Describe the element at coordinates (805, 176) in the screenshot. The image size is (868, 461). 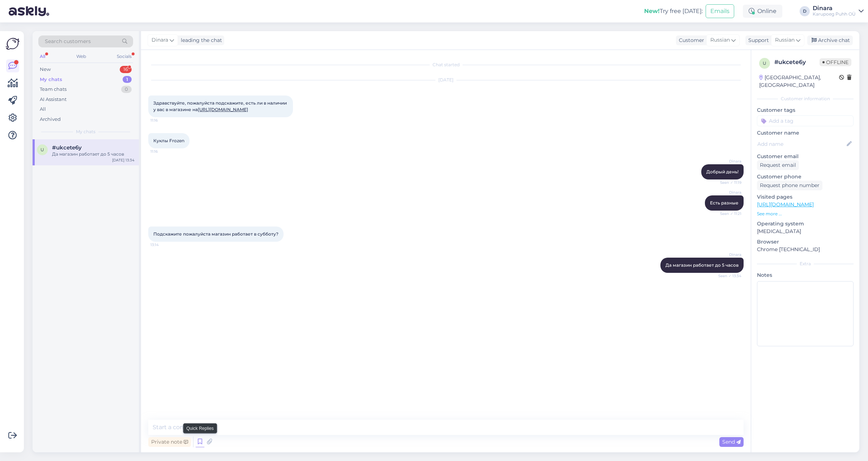
I see `p: Customer phone` at that location.